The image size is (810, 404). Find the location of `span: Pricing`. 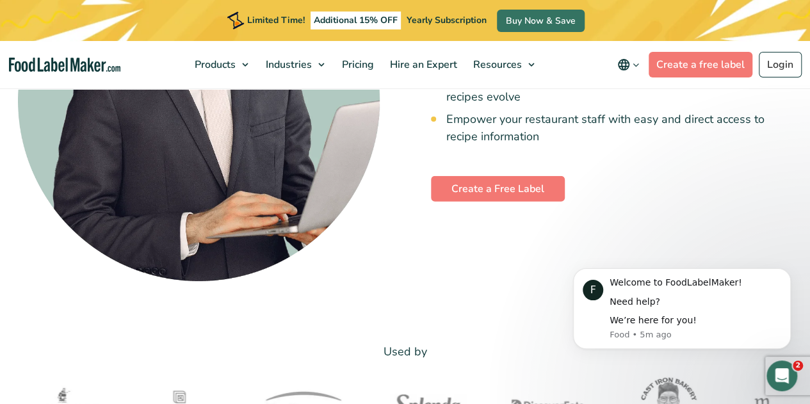

span: Pricing is located at coordinates (357, 65).